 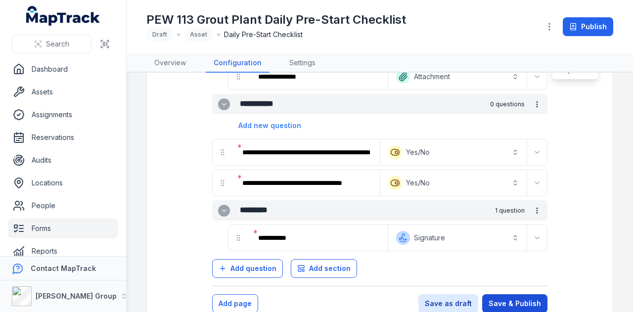 What do you see at coordinates (198, 35) in the screenshot?
I see `div: Asset` at bounding box center [198, 35].